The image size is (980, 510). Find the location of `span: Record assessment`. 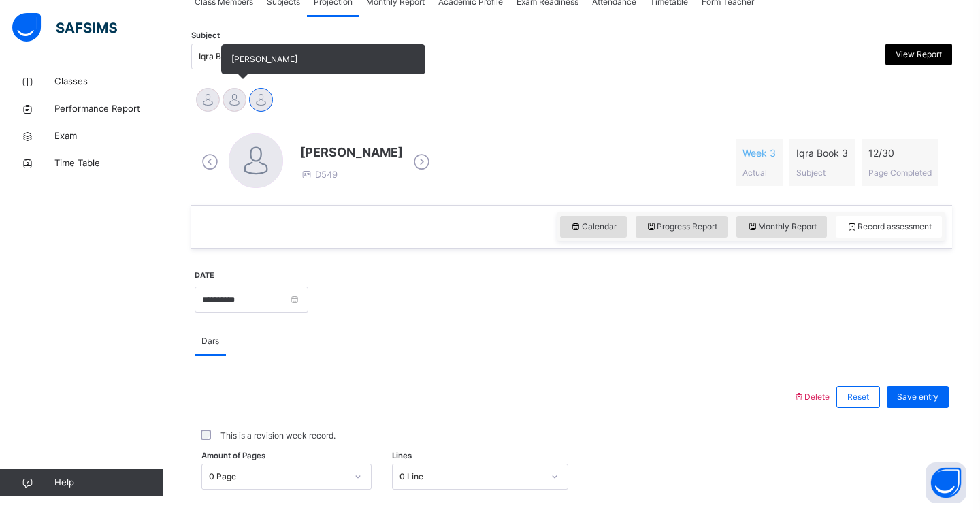

span: Record assessment is located at coordinates (889, 227).